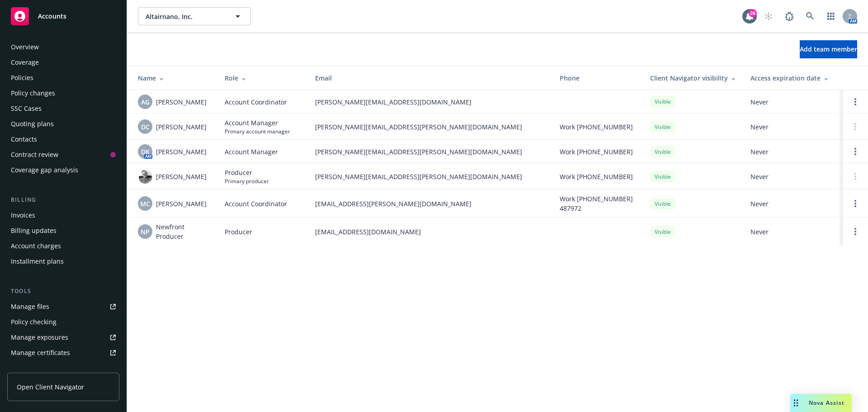  Describe the element at coordinates (63, 124) in the screenshot. I see `a: Quoting plans` at that location.